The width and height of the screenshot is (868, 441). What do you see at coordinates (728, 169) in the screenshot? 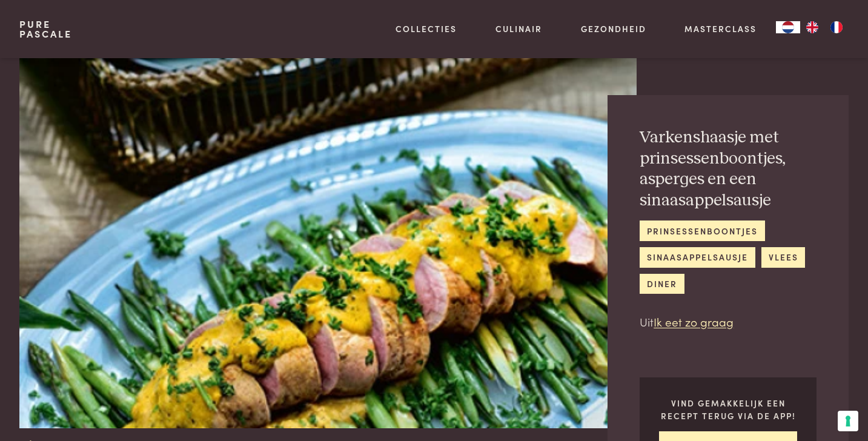
I see `h2: Varkenshaasje met prinsessenboontjes, asperges en een sinaasappelsausje` at bounding box center [728, 169].